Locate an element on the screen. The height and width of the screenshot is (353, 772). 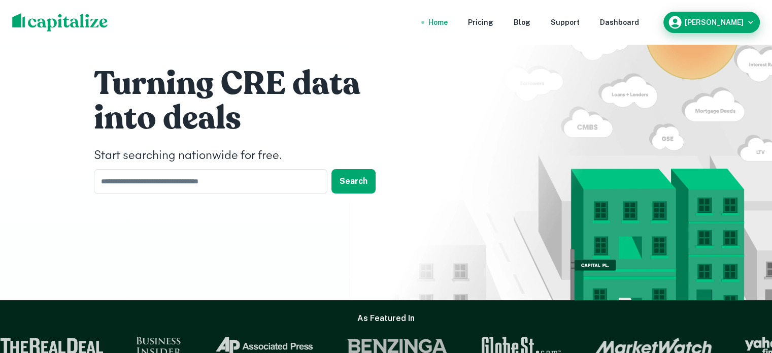
div: Dashboard is located at coordinates (620, 22).